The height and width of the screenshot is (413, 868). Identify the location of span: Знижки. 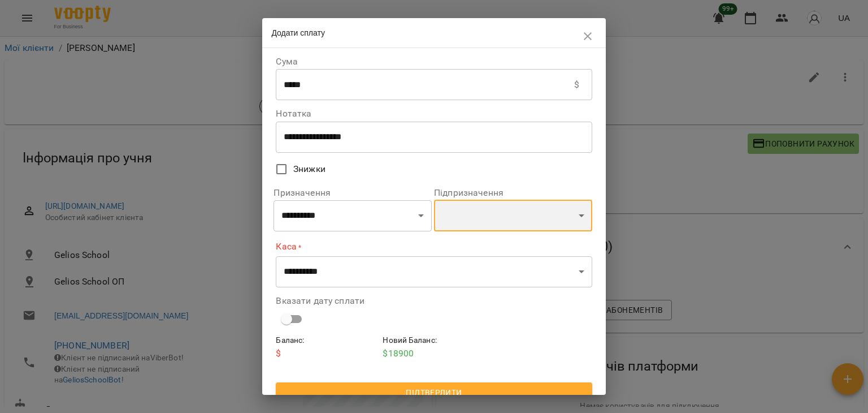
(309, 169).